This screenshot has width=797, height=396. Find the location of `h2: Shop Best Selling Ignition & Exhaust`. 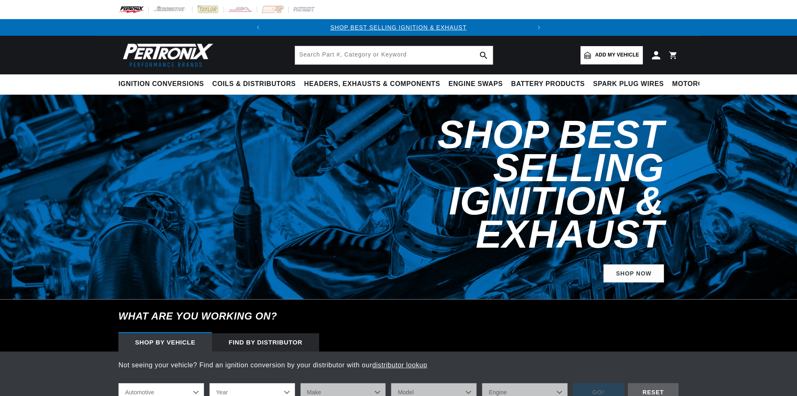

h2: Shop Best Selling Ignition & Exhaust is located at coordinates (486, 185).